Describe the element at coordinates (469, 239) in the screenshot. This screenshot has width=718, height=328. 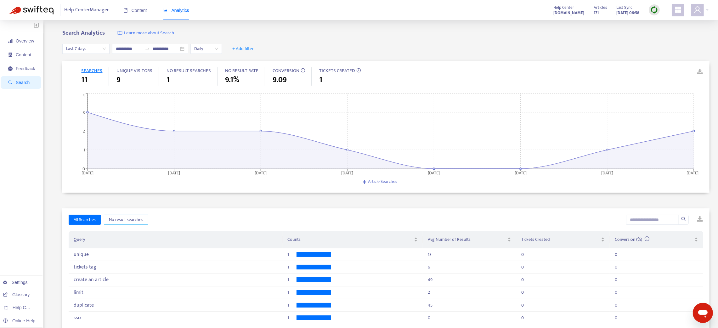
I see `th: Avg Number of Results` at that location.